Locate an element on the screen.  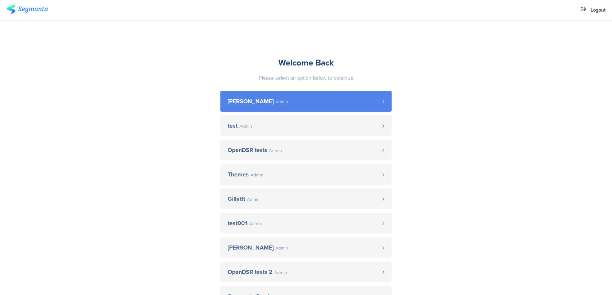
div: Please select an option below to continue is located at coordinates (306, 78).